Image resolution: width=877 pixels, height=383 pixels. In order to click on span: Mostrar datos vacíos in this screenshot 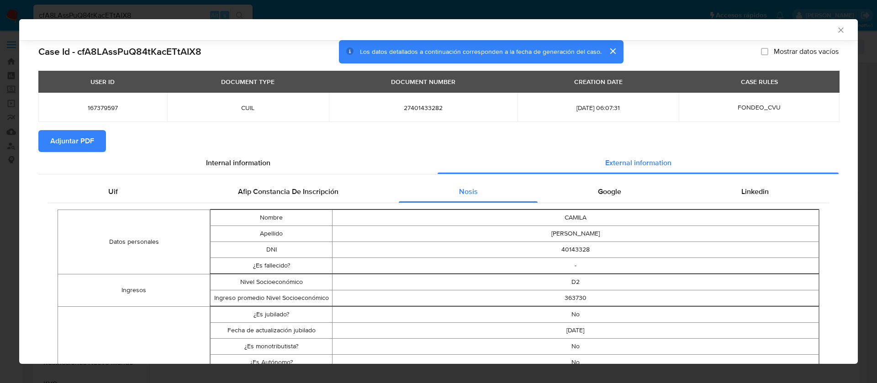, I will do `click(806, 52)`.